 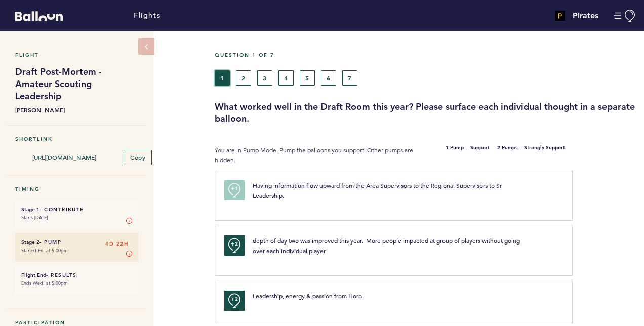 What do you see at coordinates (45, 283) in the screenshot?
I see `time: Ends Wed. at 5:00pm` at bounding box center [45, 283].